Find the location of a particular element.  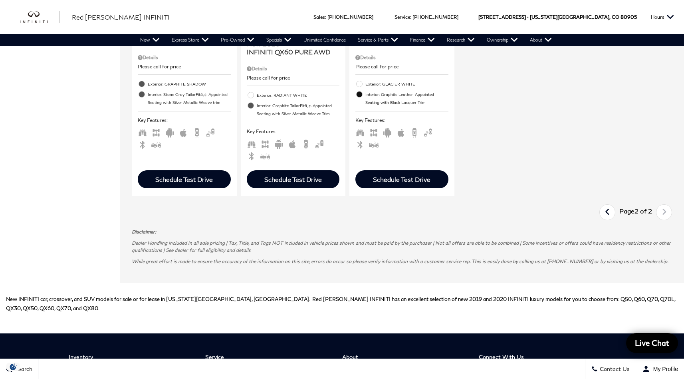

img: INFINITI is located at coordinates (40, 17).